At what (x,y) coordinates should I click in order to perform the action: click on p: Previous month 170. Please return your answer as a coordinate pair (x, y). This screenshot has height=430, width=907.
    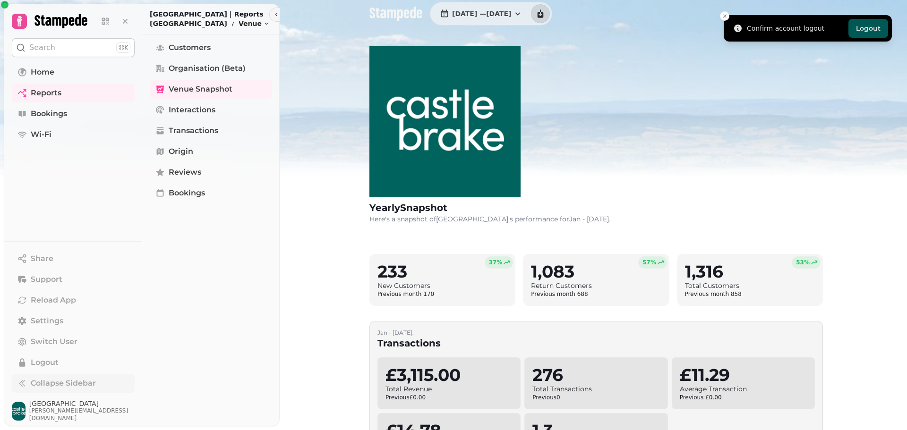
    Looking at the image, I should click on (442, 294).